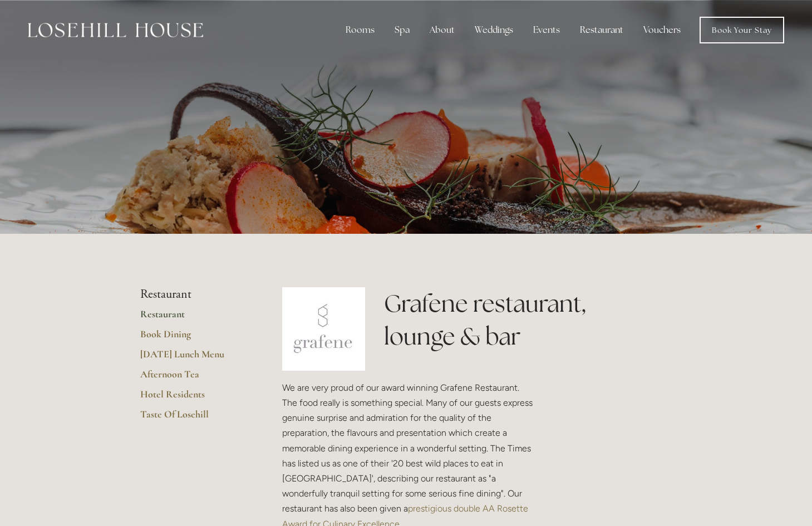 Image resolution: width=812 pixels, height=526 pixels. Describe the element at coordinates (494, 30) in the screenshot. I see `div: Weddings` at that location.